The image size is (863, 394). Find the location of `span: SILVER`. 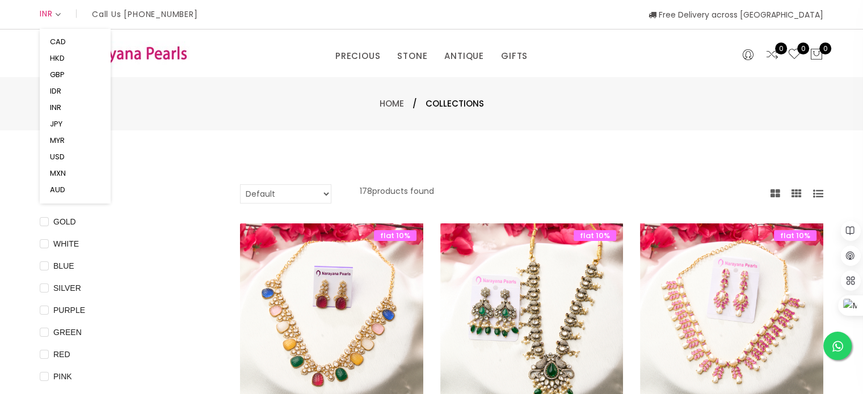

span: SILVER is located at coordinates (67, 288).